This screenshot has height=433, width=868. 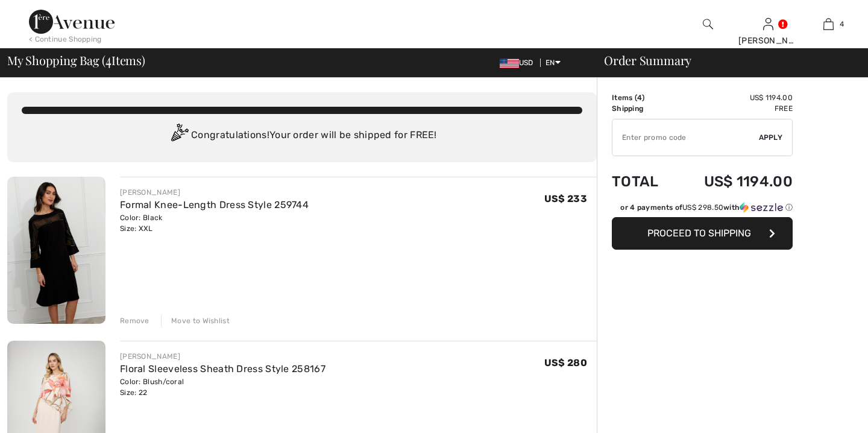 I want to click on div: Remove, so click(x=134, y=321).